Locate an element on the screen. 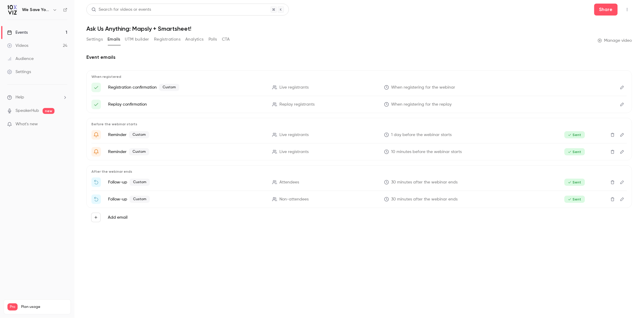 The width and height of the screenshot is (644, 318). li: Here's your access link to {{ event_name }}! is located at coordinates (359, 104).